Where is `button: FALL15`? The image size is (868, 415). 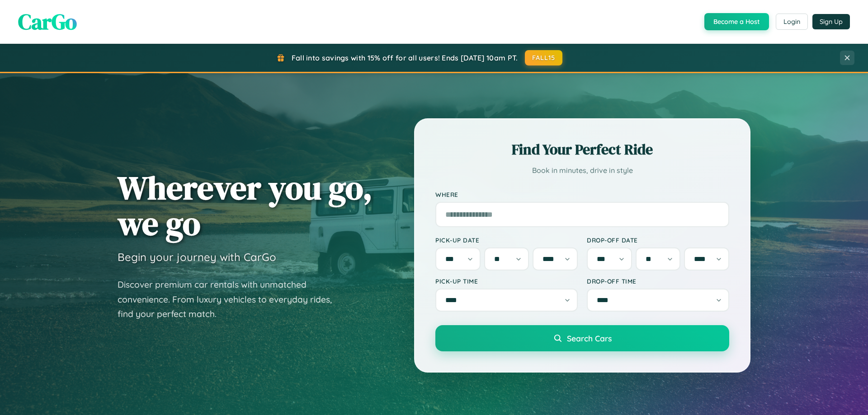
button: FALL15 is located at coordinates (544, 58).